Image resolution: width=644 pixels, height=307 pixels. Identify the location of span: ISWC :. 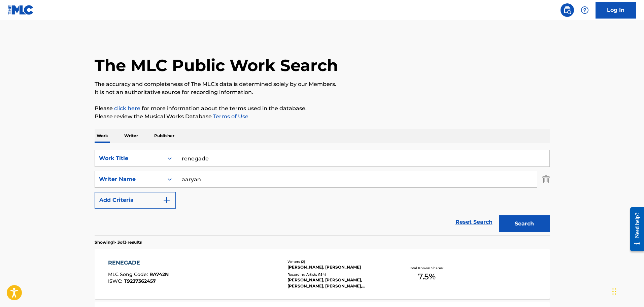
(115, 281).